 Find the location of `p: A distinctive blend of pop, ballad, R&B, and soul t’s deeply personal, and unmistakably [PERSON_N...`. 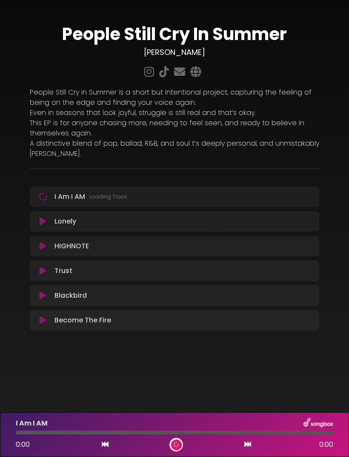

p: A distinctive blend of pop, ballad, R&B, and soul t’s deeply personal, and unmistakably [PERSON_N... is located at coordinates (175, 149).